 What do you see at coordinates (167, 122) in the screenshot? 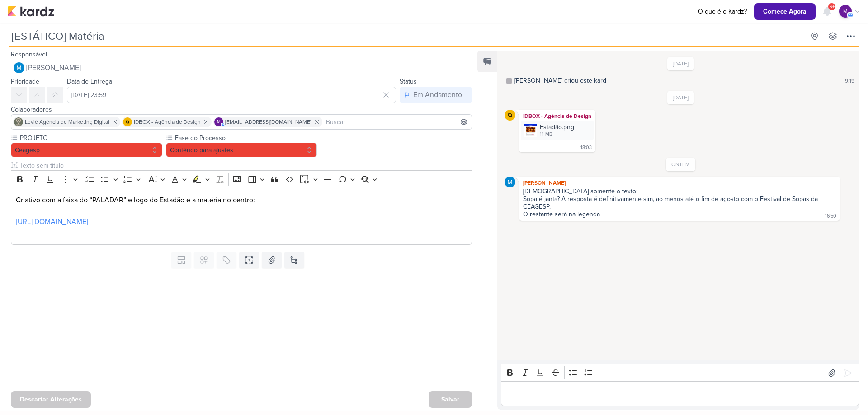
I see `span: IDBOX - Agência de Design` at bounding box center [167, 122].